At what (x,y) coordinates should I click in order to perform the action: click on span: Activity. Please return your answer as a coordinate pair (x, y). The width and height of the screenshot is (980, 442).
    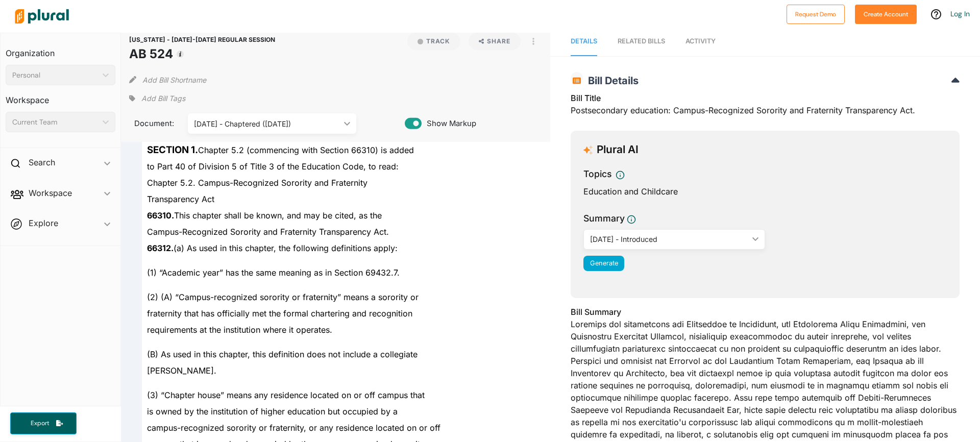
    Looking at the image, I should click on (701, 41).